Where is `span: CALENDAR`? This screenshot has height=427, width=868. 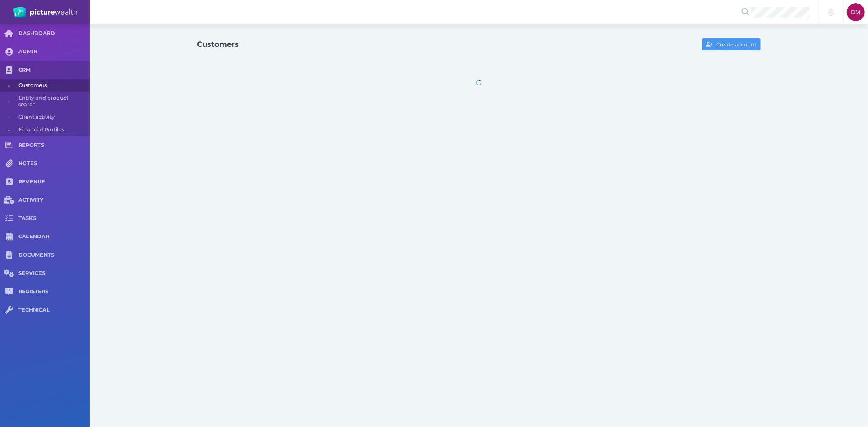 span: CALENDAR is located at coordinates (53, 236).